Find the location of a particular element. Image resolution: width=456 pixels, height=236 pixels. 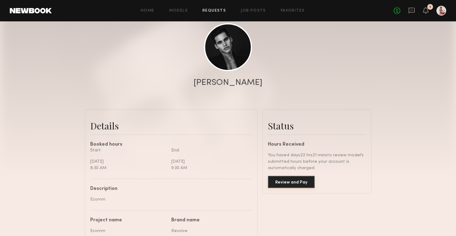

a: Models is located at coordinates (178, 11).